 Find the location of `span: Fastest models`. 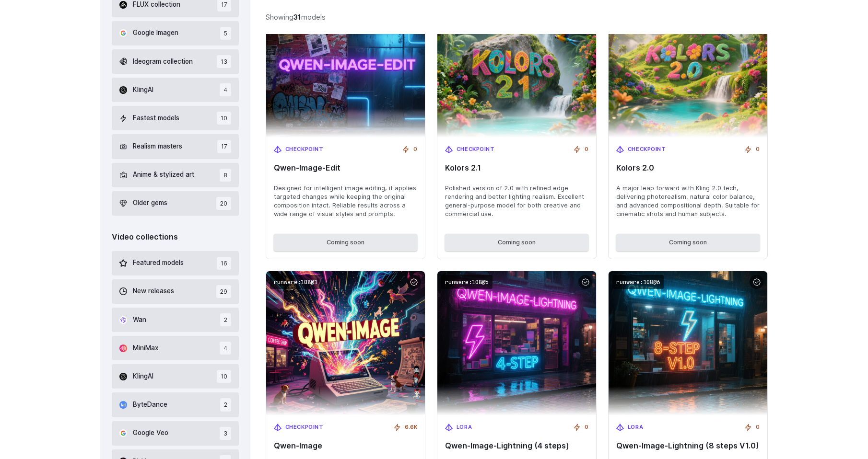

span: Fastest models is located at coordinates (156, 118).